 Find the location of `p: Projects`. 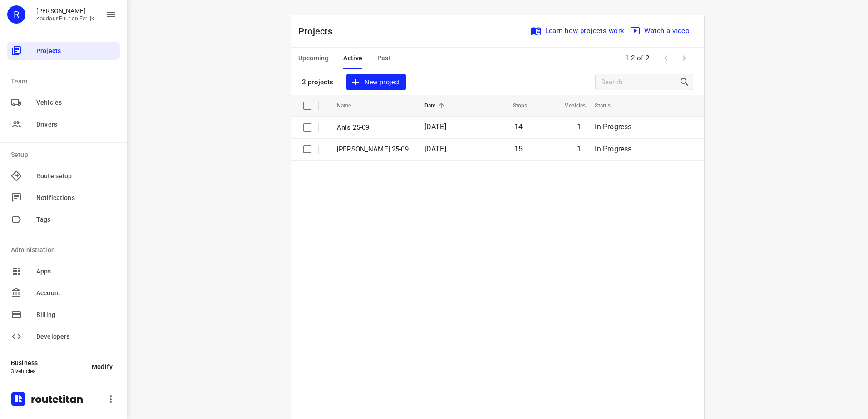

p: Projects is located at coordinates (319, 31).